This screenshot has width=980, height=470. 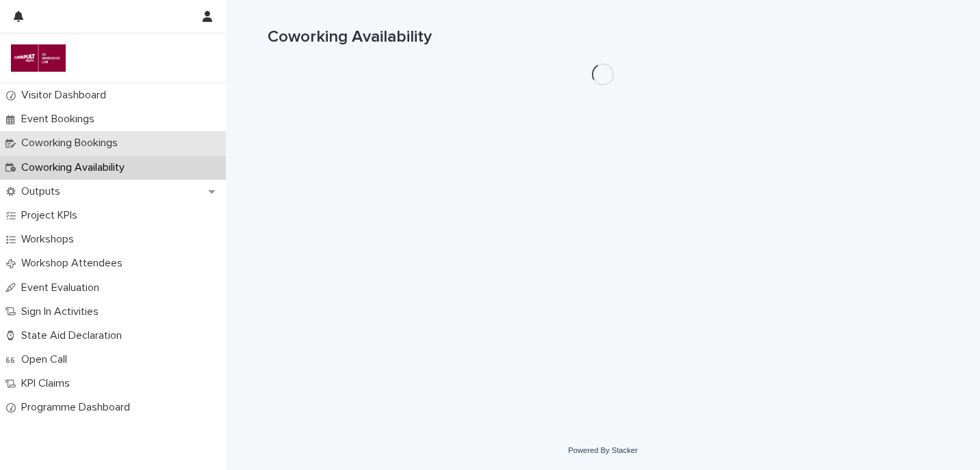 What do you see at coordinates (75, 167) in the screenshot?
I see `p: Coworking Availability` at bounding box center [75, 167].